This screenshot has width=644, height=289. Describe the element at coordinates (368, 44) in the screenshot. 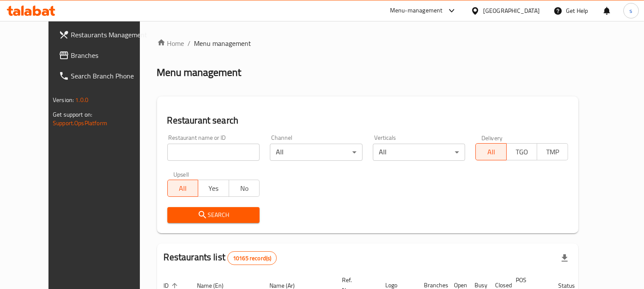

I see `nav: breadcrumb` at that location.